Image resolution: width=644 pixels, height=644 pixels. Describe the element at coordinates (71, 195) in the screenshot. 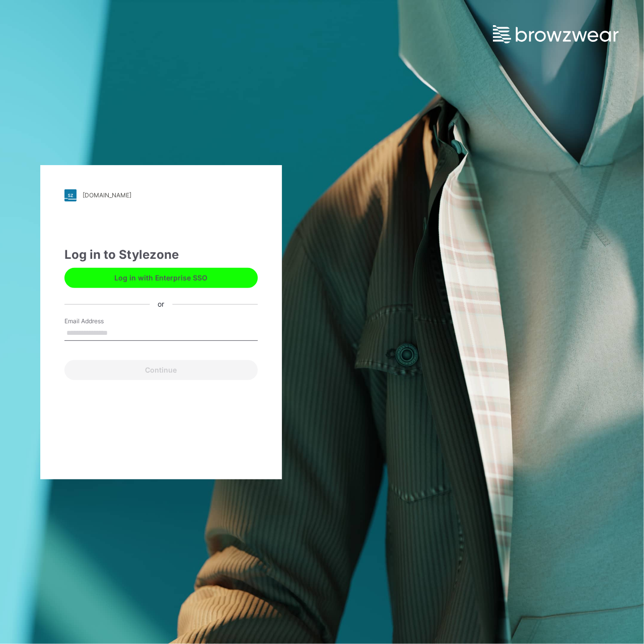

I see `img: stylezone-logo.562084cfcfab977791bfbf7441f1a819.svg` at that location.